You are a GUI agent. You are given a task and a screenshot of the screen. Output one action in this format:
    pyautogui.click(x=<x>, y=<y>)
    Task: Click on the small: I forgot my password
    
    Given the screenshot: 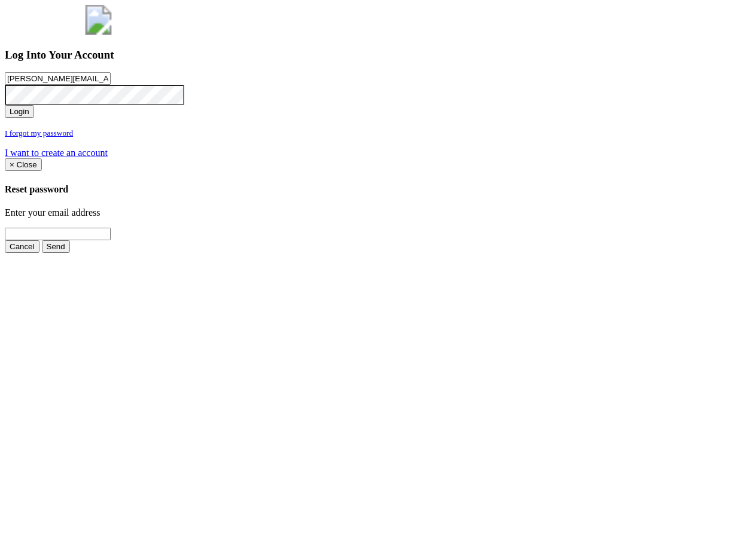 What is the action you would take?
    pyautogui.click(x=39, y=133)
    